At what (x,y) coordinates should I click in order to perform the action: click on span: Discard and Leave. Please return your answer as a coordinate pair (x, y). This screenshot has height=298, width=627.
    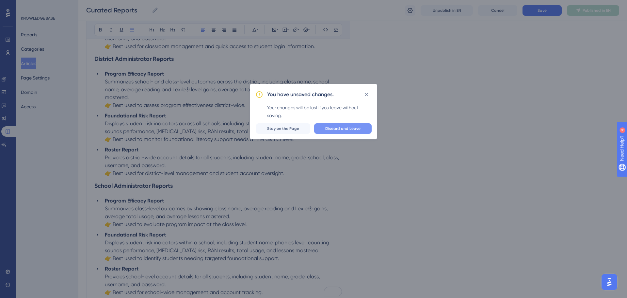
    Looking at the image, I should click on (343, 128).